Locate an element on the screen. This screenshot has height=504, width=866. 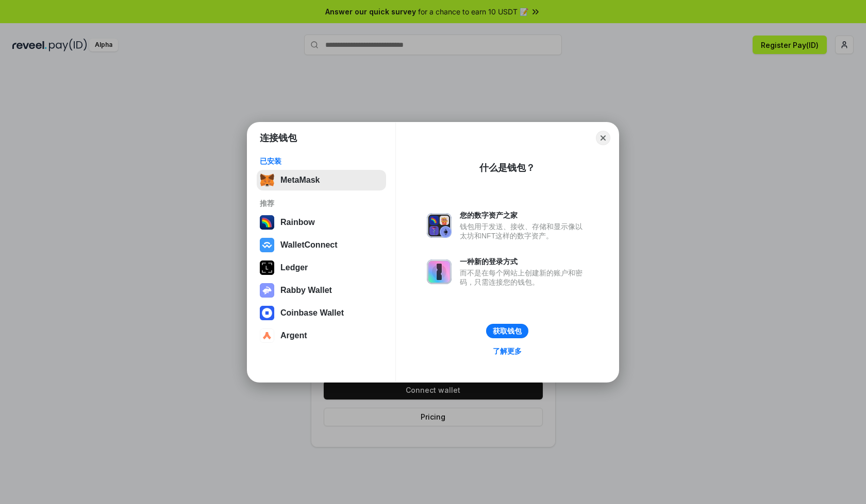
a: 了解更多 is located at coordinates (507, 351).